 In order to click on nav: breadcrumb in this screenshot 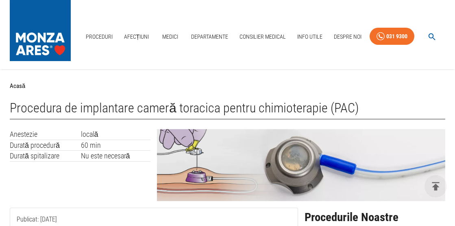, I will do `click(227, 86)`.